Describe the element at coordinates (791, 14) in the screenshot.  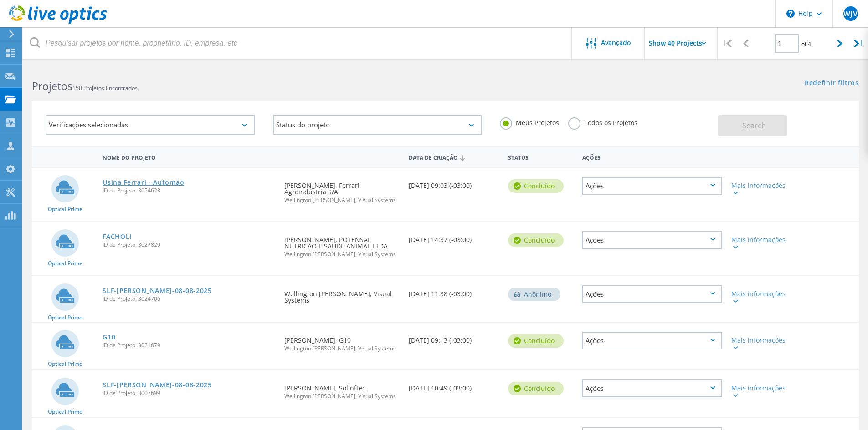
I see `svg: \n` at that location.